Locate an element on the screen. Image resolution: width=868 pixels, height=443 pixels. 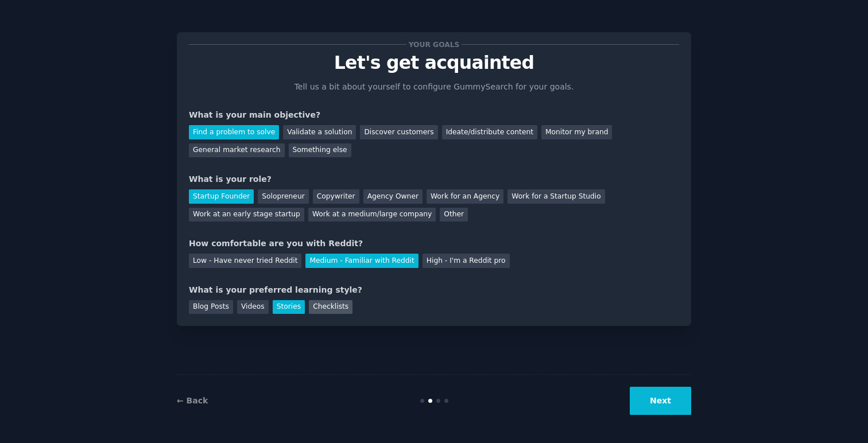
div: Discover customers is located at coordinates (398, 132).